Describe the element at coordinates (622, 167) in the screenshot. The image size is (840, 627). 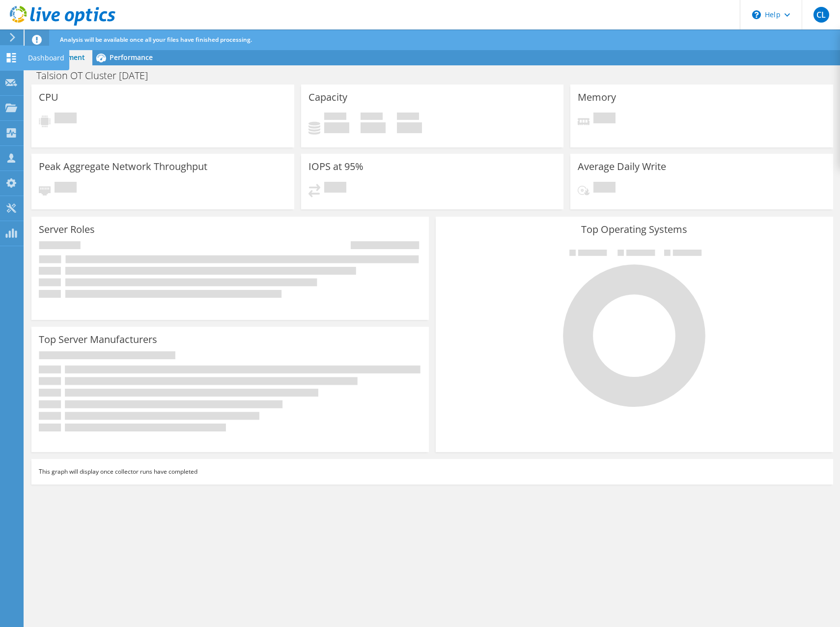
I see `h3: Average Daily Write` at that location.